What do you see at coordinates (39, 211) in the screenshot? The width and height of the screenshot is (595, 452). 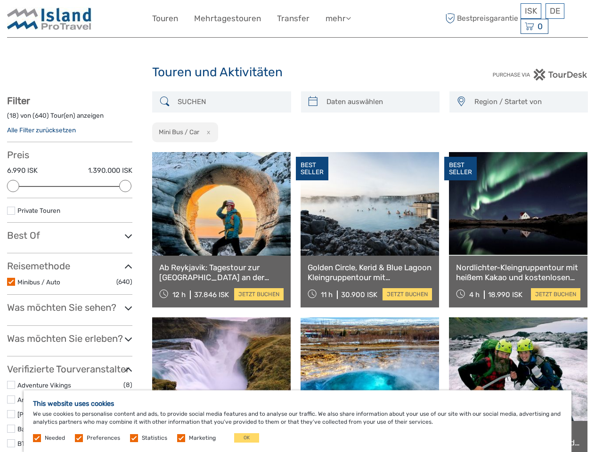 I see `a: Private Touren` at bounding box center [39, 211].